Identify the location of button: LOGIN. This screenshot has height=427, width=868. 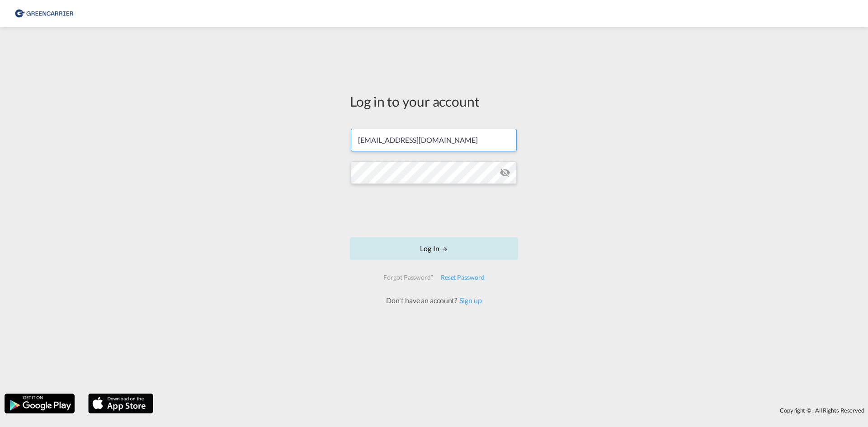
(434, 248).